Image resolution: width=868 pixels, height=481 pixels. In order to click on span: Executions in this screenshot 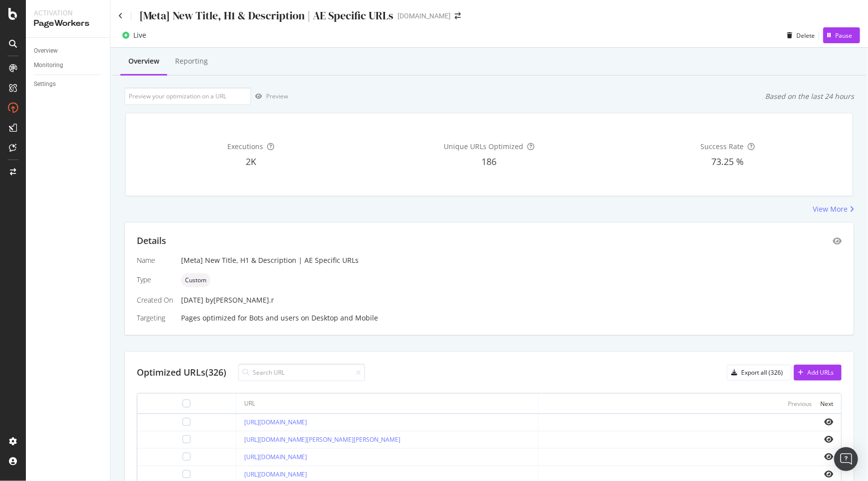, I will do `click(246, 146)`.